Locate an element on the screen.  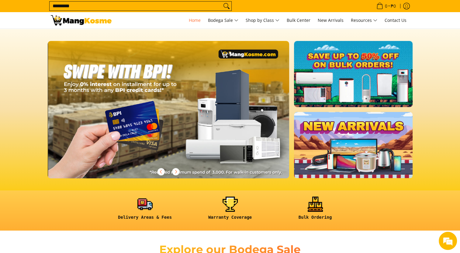
a: More is located at coordinates (178, 115).